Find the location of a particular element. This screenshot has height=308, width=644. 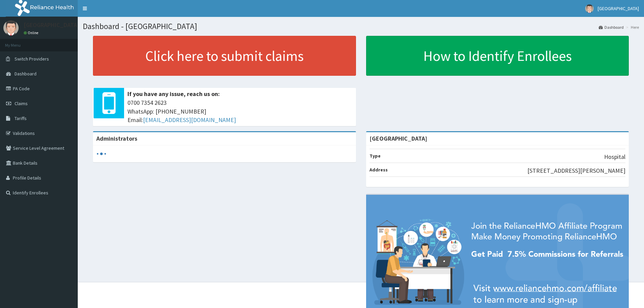

b: Address is located at coordinates (378, 170).